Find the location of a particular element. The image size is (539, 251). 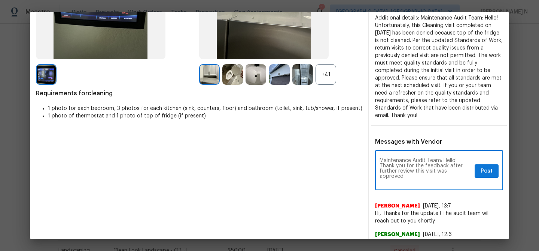

li: 1 photo of thermostat and 1 photo of top of fridge (if present) is located at coordinates (205, 116).